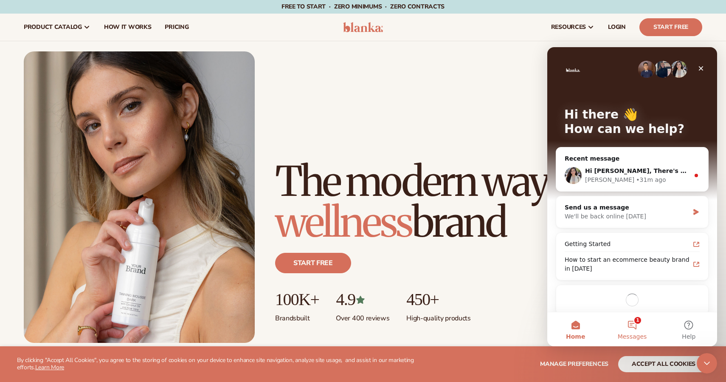 The width and height of the screenshot is (726, 382). What do you see at coordinates (57, 27) in the screenshot?
I see `a: product catalog` at bounding box center [57, 27].